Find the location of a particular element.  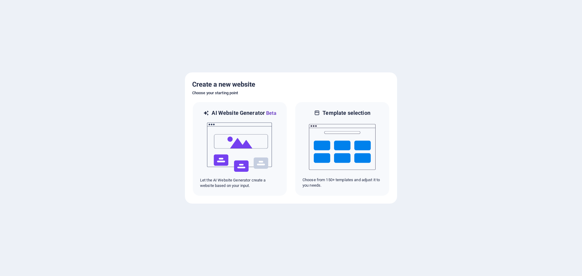

h6: AI Website Generator is located at coordinates (244, 113).